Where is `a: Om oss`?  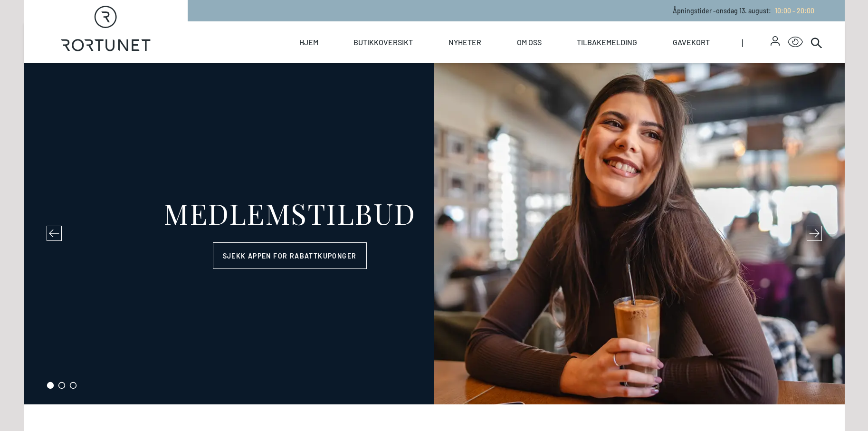
a: Om oss is located at coordinates (530, 42).